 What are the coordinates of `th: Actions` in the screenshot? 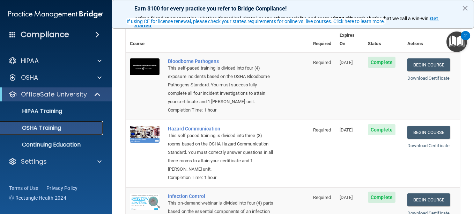 It's located at (431, 39).